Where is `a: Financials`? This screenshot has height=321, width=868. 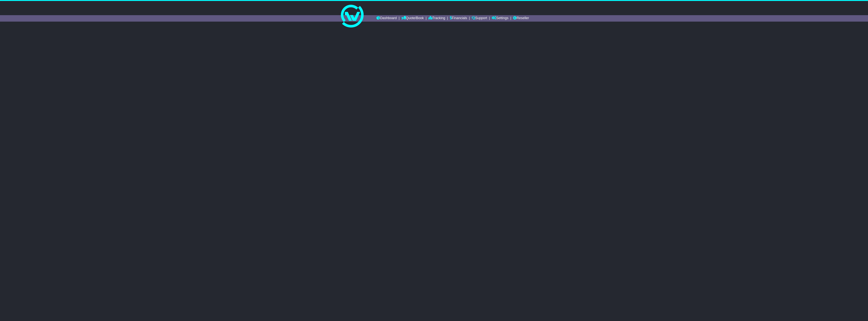
a: Financials is located at coordinates (459, 19).